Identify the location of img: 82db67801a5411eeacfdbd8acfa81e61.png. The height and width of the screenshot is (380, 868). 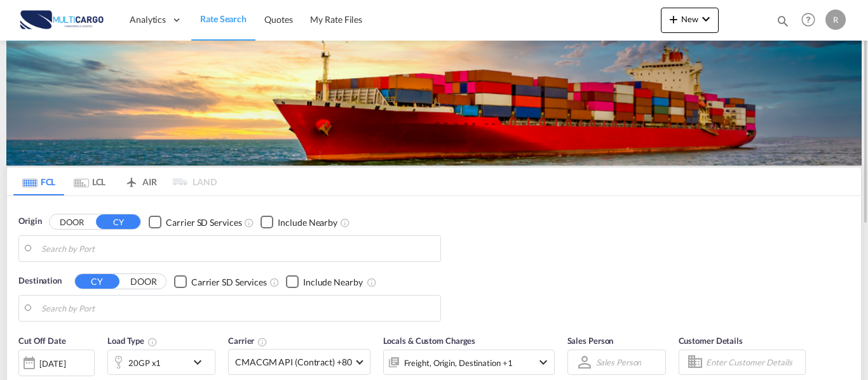
(62, 20).